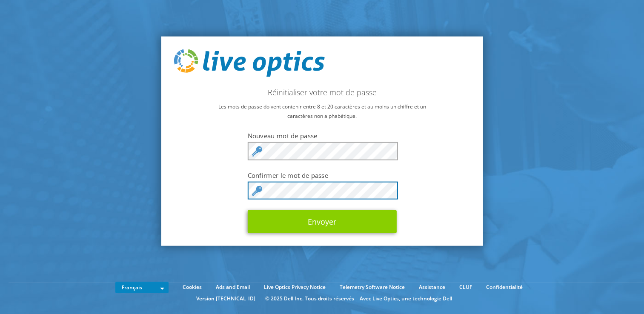 The width and height of the screenshot is (644, 314). What do you see at coordinates (309, 298) in the screenshot?
I see `li: © 2025 Dell Inc. Tous droits réservés` at bounding box center [309, 298].